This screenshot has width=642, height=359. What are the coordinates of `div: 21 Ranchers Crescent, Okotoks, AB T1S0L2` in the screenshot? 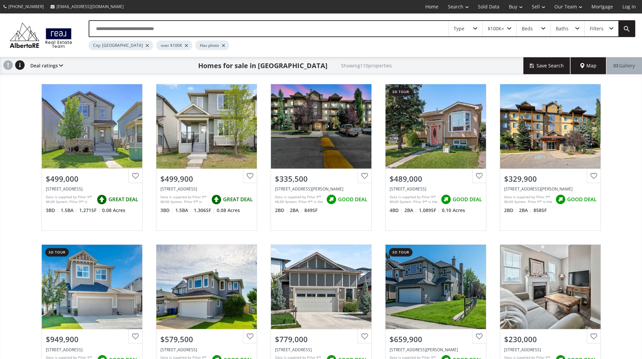 It's located at (92, 349).